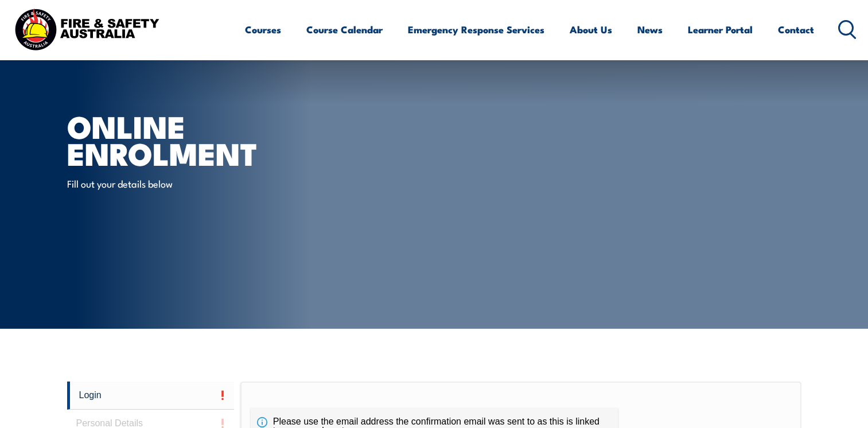 The width and height of the screenshot is (868, 428). I want to click on a: Course Calendar, so click(344, 29).